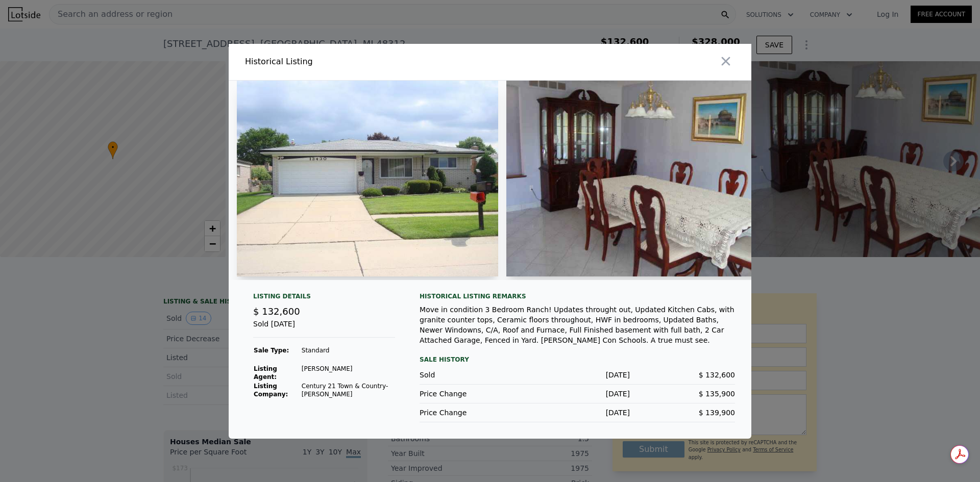 This screenshot has width=980, height=482. What do you see at coordinates (271, 390) in the screenshot?
I see `strong: Listing Company:` at bounding box center [271, 390].